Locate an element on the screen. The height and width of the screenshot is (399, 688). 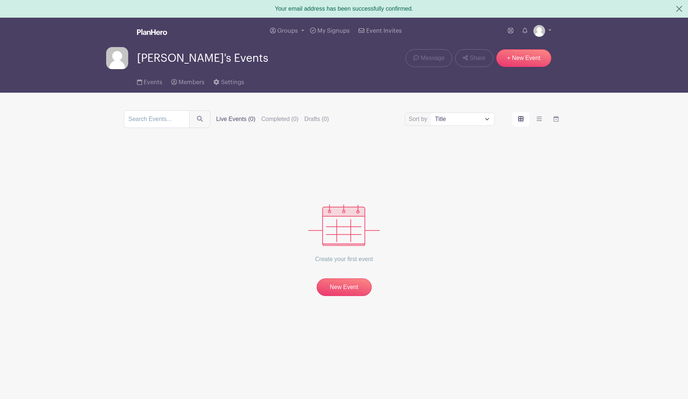
a: Events is located at coordinates (150, 81).